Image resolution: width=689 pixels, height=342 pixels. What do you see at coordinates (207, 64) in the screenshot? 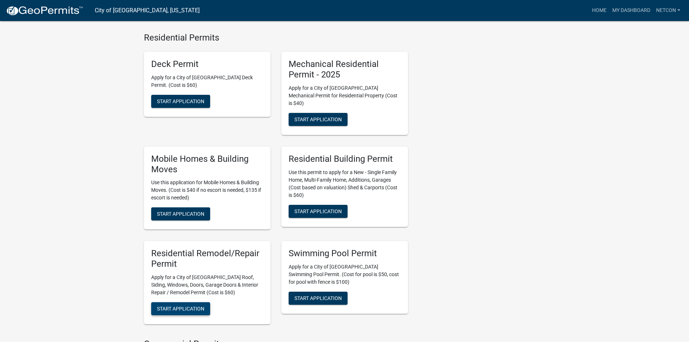
I see `h5: Deck Permit` at bounding box center [207, 64].